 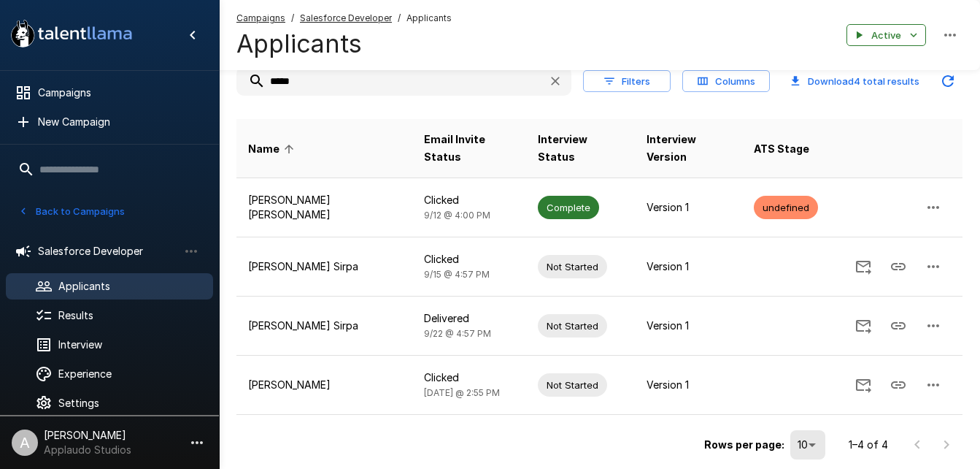 I want to click on p: Rows per page:, so click(x=745, y=445).